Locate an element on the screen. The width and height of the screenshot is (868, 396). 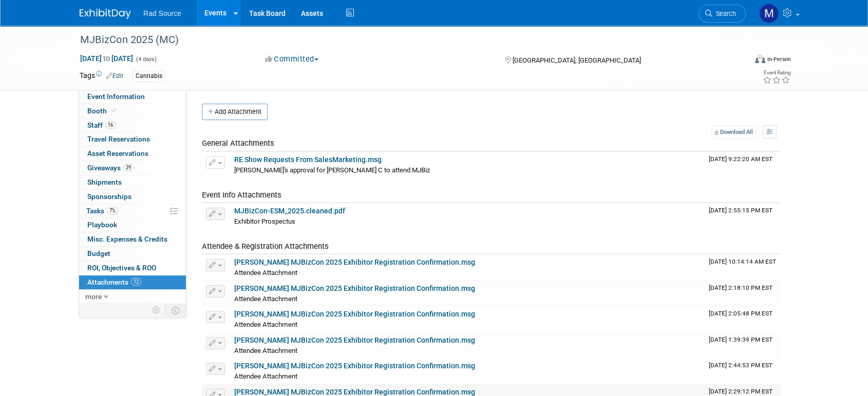
div: Event Rating is located at coordinates (777, 73).